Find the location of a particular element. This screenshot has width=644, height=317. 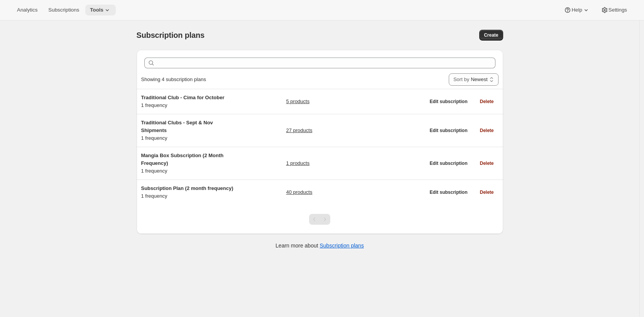

span: Analytics is located at coordinates (27, 10).